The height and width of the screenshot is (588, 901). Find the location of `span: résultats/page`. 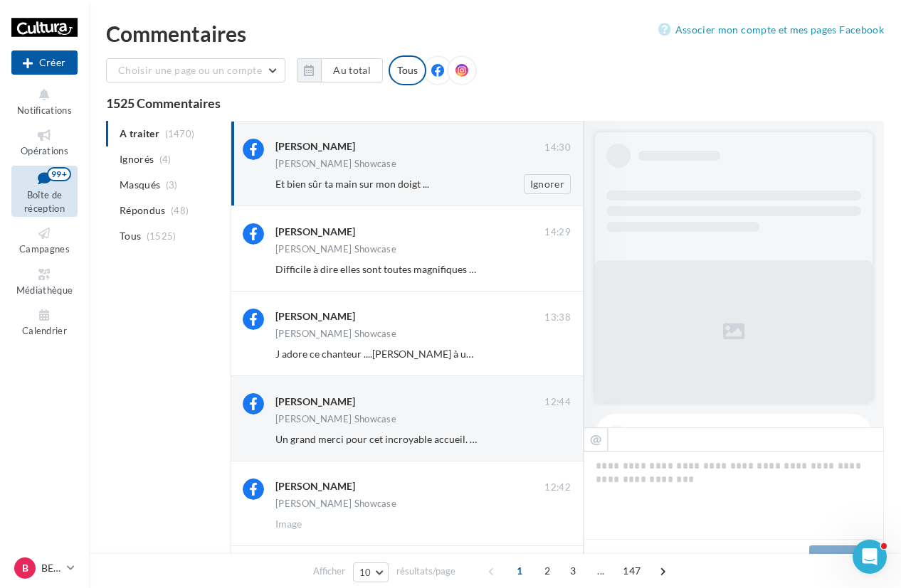

span: résultats/page is located at coordinates (425, 571).